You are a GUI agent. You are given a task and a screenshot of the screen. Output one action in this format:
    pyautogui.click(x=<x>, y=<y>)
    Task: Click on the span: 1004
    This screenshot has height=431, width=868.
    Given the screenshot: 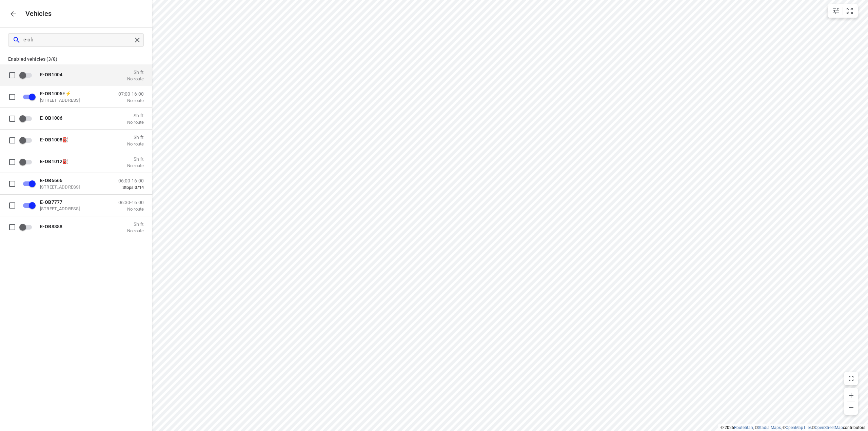 What is the action you would take?
    pyautogui.click(x=51, y=74)
    